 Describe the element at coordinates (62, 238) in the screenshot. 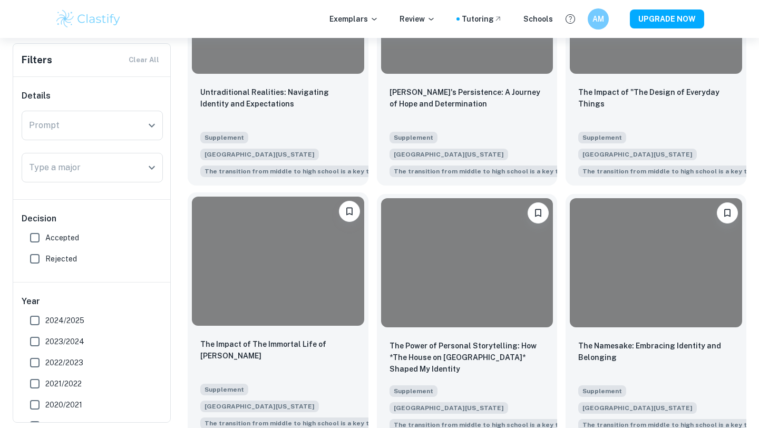

I see `span: Accepted` at that location.